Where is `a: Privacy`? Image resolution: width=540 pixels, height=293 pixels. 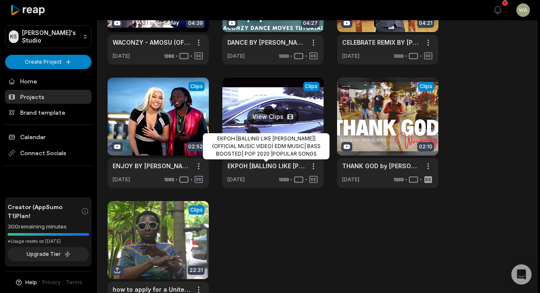
a: Privacy is located at coordinates (51, 283).